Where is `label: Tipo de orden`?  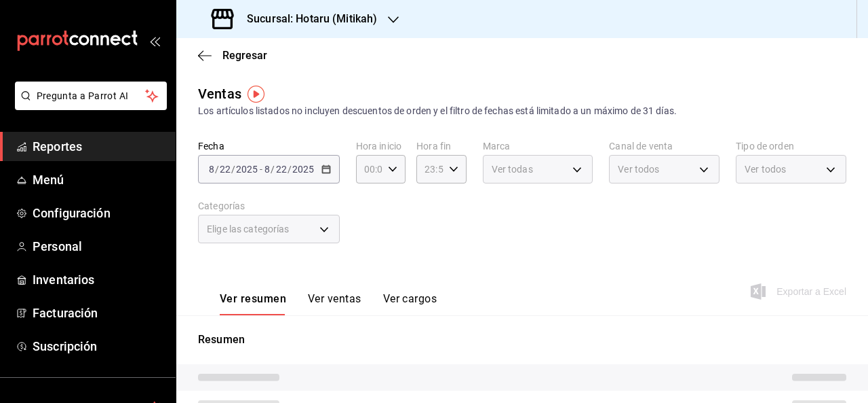
label: Tipo de orden is located at coordinates (791, 146).